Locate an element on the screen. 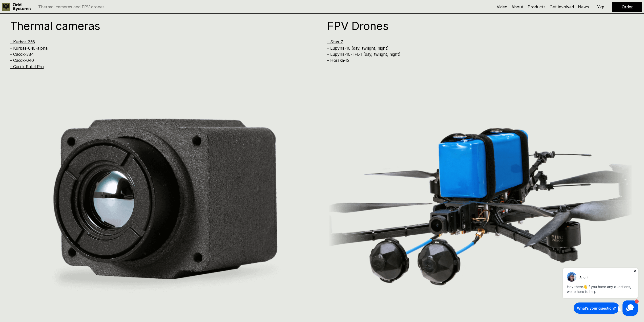  a: – Kurbas-256 is located at coordinates (22, 42).